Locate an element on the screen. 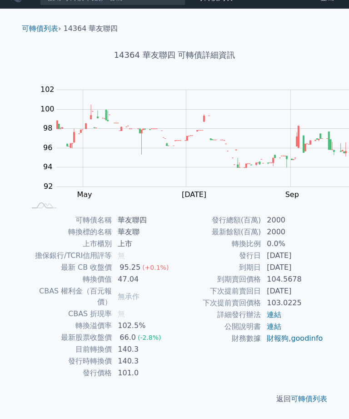  td: 最新餘額(百萬) is located at coordinates (218, 232).